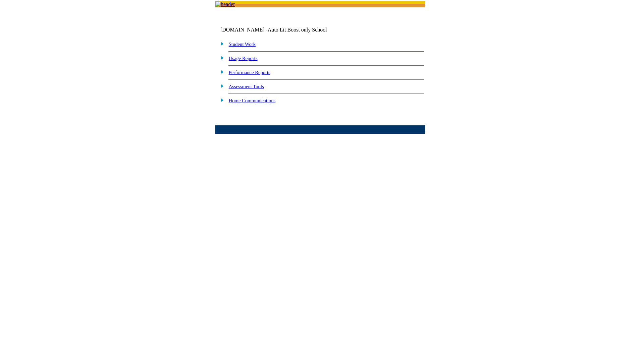 This screenshot has height=362, width=644. What do you see at coordinates (252, 100) in the screenshot?
I see `a: Home Communications` at bounding box center [252, 100].